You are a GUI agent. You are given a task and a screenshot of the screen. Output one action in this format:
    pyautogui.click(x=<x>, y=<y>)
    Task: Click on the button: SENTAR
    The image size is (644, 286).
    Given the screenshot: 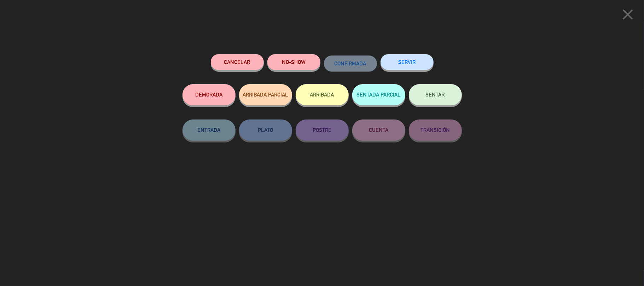 What is the action you would take?
    pyautogui.click(x=436, y=95)
    